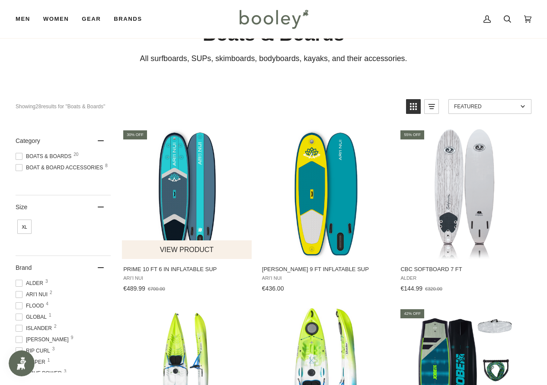 Image resolution: width=547 pixels, height=385 pixels. What do you see at coordinates (35, 328) in the screenshot?
I see `span: Islander` at bounding box center [35, 328].